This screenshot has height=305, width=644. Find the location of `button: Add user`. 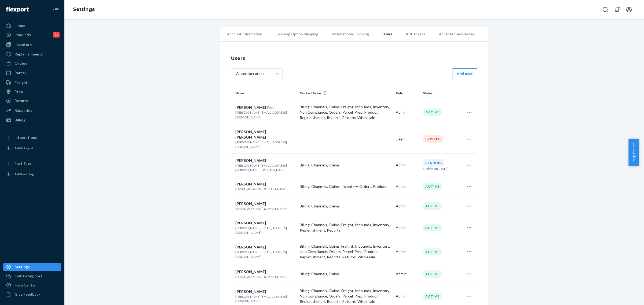

button: Add user is located at coordinates (465, 74).